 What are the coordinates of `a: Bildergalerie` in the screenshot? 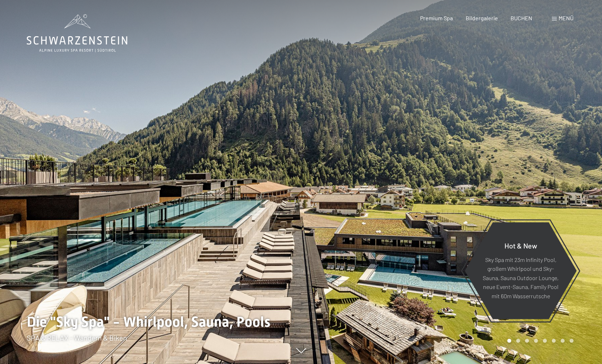 It's located at (482, 18).